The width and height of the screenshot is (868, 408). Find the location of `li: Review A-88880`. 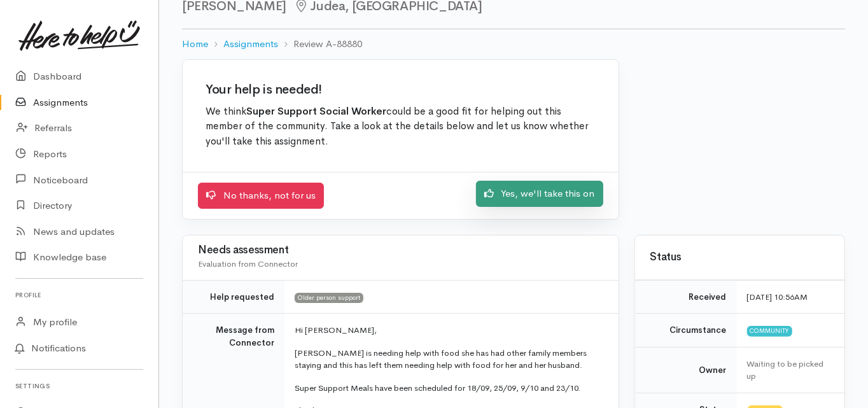

li: Review A-88880 is located at coordinates (320, 44).